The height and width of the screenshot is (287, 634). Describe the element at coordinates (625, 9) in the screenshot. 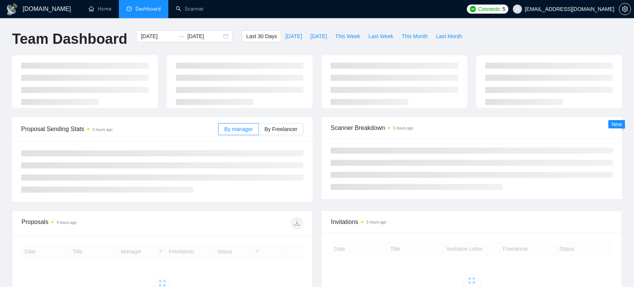

I see `span: setting` at that location.